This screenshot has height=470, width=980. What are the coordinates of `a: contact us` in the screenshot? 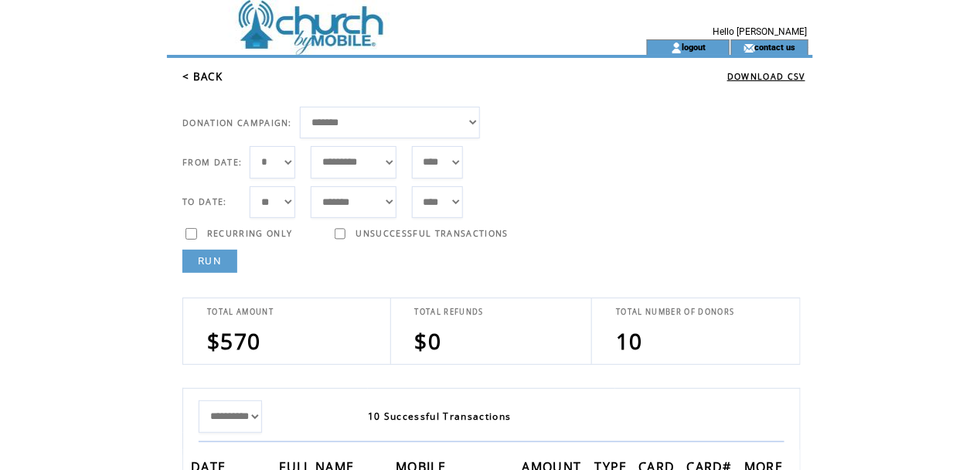 It's located at (776, 47).